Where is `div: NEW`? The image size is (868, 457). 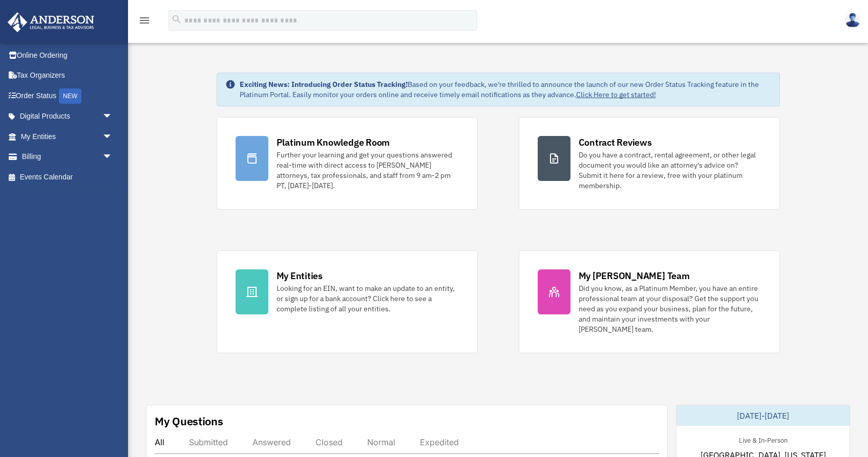 div: NEW is located at coordinates (70, 96).